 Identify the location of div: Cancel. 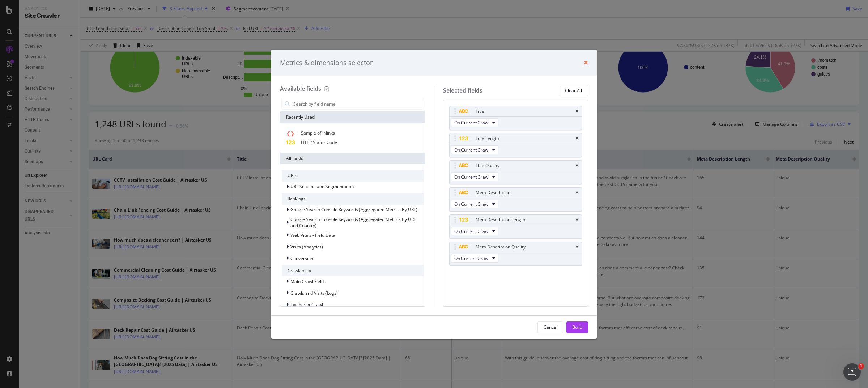
(551, 327).